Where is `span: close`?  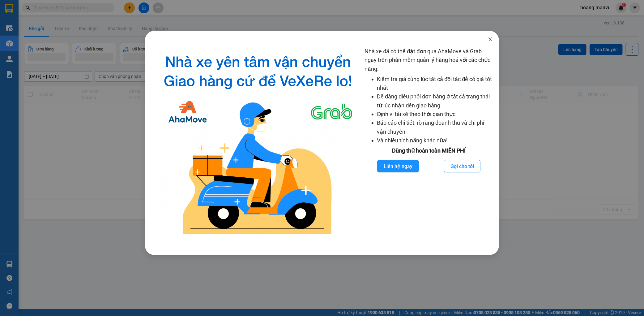
span: close is located at coordinates (490, 40).